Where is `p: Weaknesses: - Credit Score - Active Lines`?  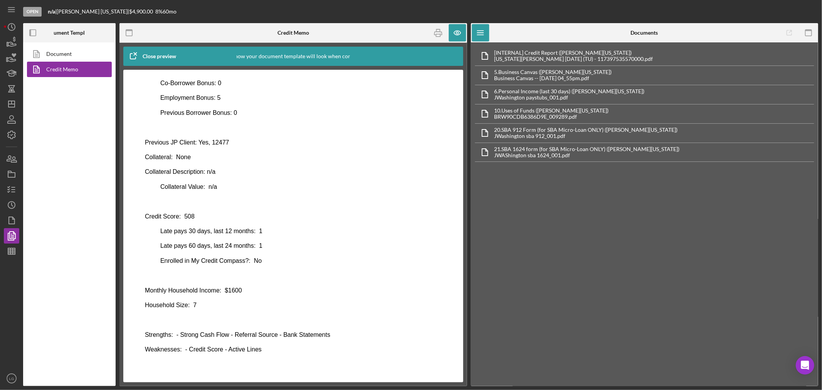
p: Weaknesses: - Credit Score - Active Lines is located at coordinates (155, 272).